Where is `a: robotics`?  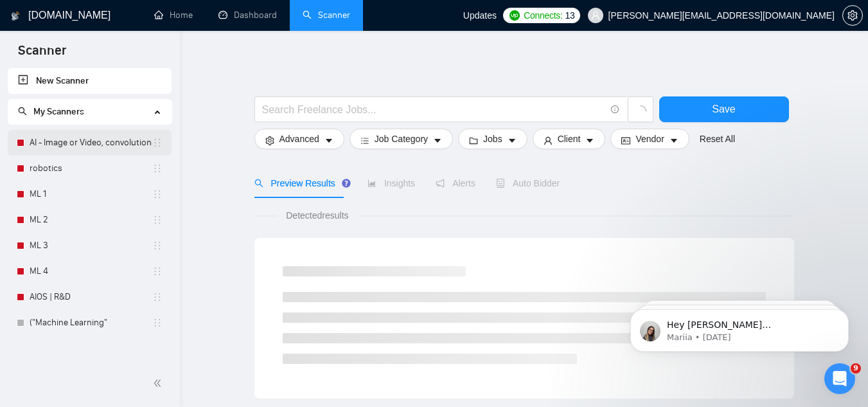
a: robotics is located at coordinates (91, 168).